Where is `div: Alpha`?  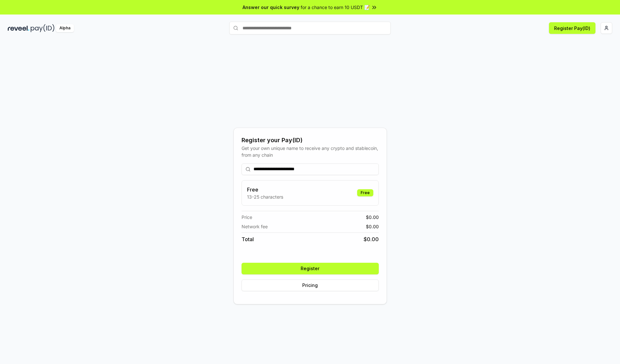
div: Alpha is located at coordinates (65, 28).